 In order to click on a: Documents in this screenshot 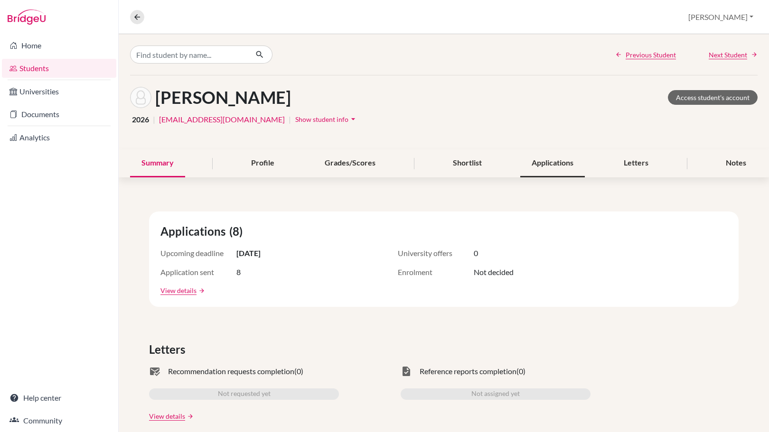, I will do `click(59, 114)`.